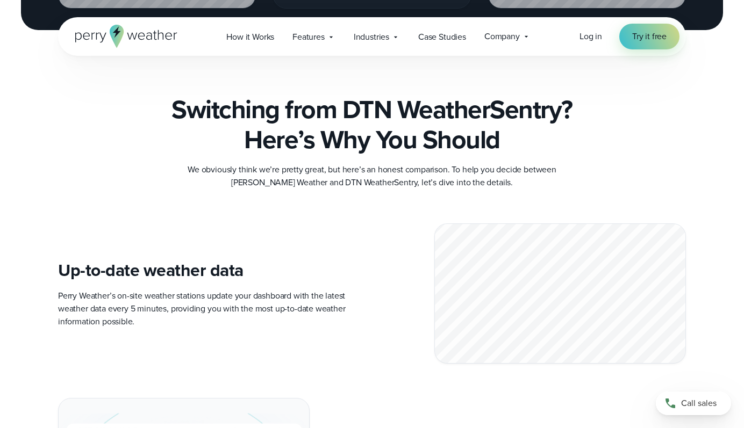 This screenshot has height=428, width=744. What do you see at coordinates (211, 309) in the screenshot?
I see `p: Perry Weather’s on-site weather stations update your dashboard with the latest weather data every...` at bounding box center [211, 309].